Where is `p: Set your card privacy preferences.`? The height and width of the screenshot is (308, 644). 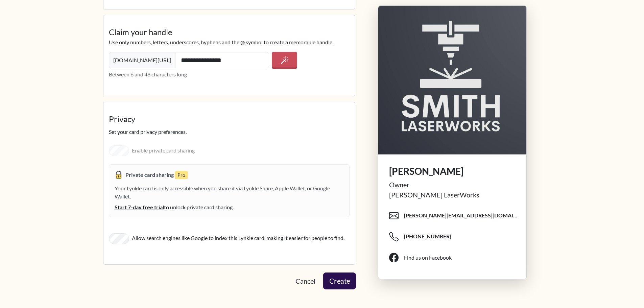
p: Set your card privacy preferences. is located at coordinates (229, 132).